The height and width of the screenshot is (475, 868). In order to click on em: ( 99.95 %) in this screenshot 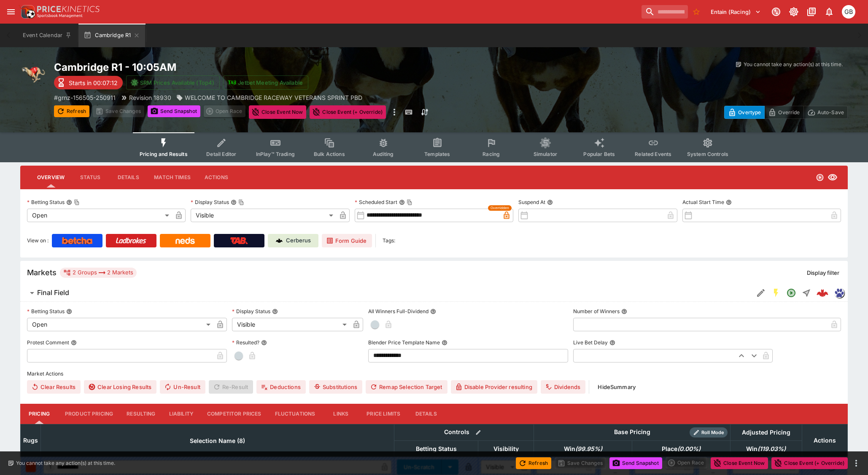, I will do `click(589, 449)`.